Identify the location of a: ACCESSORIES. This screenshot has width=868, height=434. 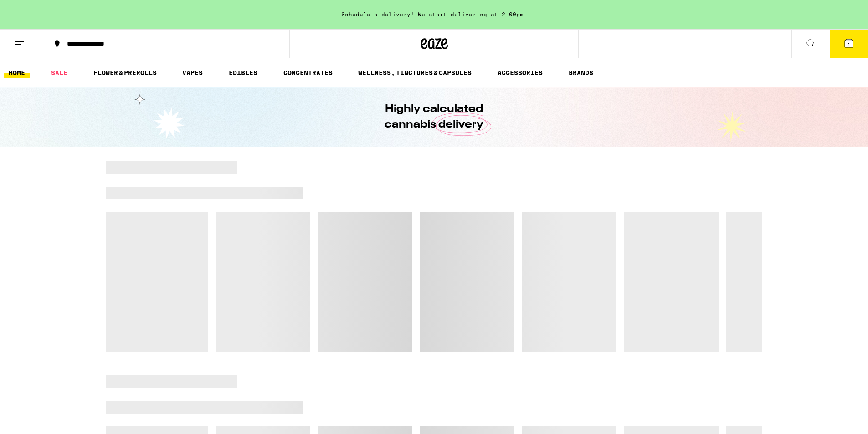
(520, 73).